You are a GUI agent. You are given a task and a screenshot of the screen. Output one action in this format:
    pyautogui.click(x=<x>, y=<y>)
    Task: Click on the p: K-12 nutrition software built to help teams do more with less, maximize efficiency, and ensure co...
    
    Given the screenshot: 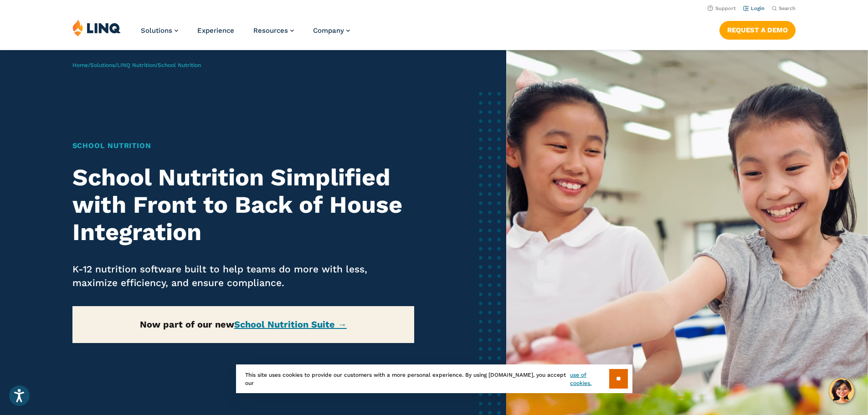 What is the action you would take?
    pyautogui.click(x=243, y=276)
    